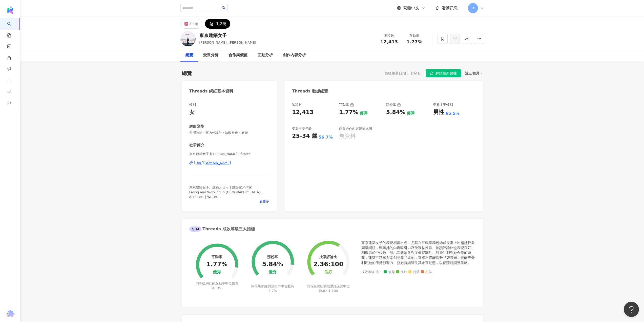 This screenshot has width=644, height=322. Describe the element at coordinates (192, 112) in the screenshot. I see `div: 女` at that location.